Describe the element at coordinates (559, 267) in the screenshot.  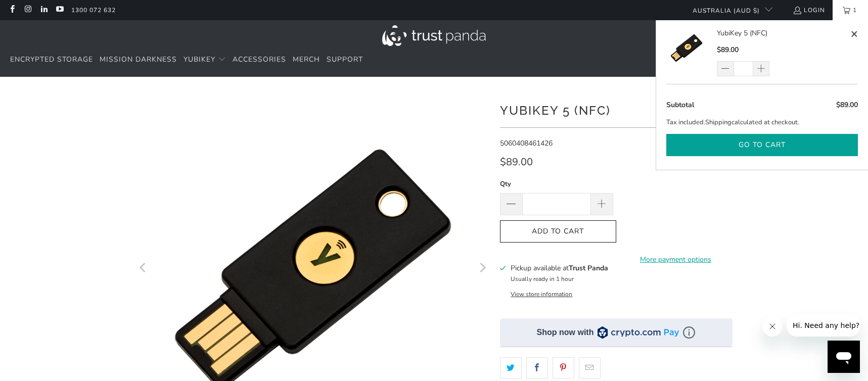
I see `h3: Pickup available at` at that location.